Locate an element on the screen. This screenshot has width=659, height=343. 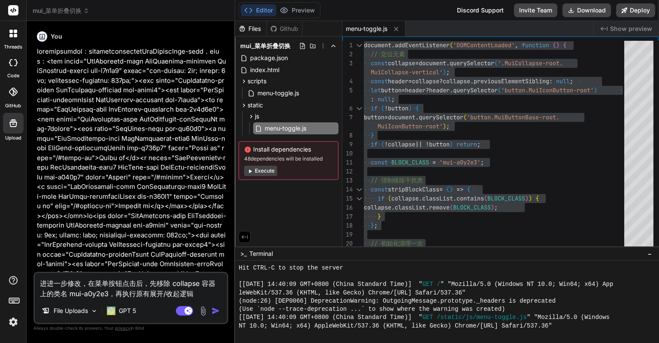
img: GPT 5 is located at coordinates (111, 310).